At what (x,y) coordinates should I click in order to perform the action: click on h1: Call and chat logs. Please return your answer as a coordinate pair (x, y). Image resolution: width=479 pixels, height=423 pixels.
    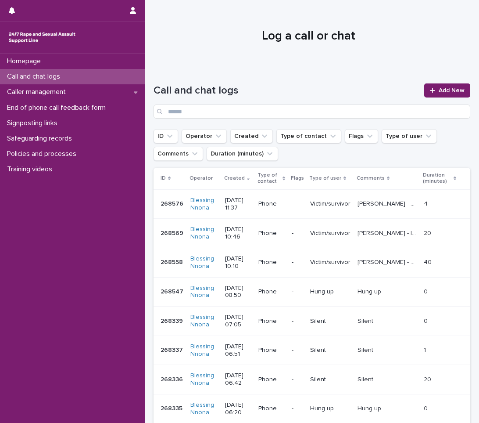
    Looking at the image, I should click on (286, 90).